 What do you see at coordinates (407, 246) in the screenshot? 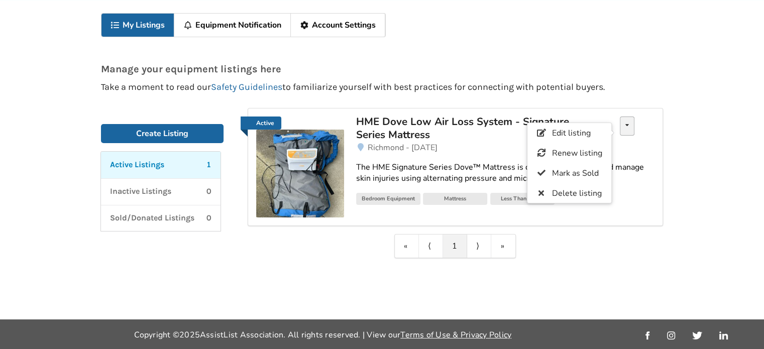
I see `a: First item` at bounding box center [407, 246].